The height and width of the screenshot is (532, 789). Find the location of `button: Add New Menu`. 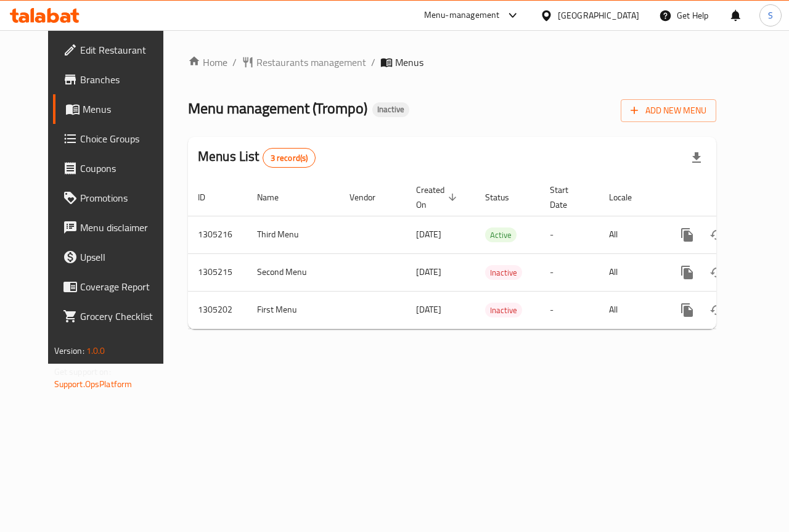

button: Add New Menu is located at coordinates (668, 110).